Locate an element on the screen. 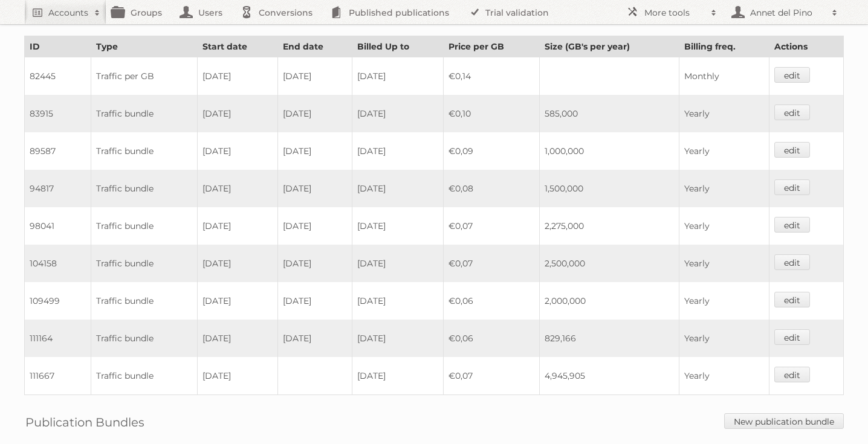 This screenshot has width=868, height=444. th: Billing freq. is located at coordinates (724, 47).